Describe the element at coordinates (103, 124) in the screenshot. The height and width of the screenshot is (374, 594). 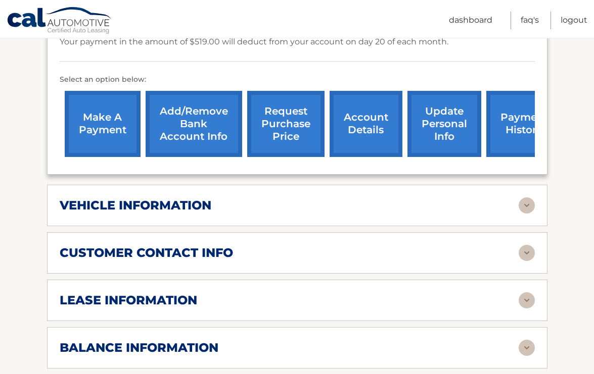
I see `a: make a payment` at that location.